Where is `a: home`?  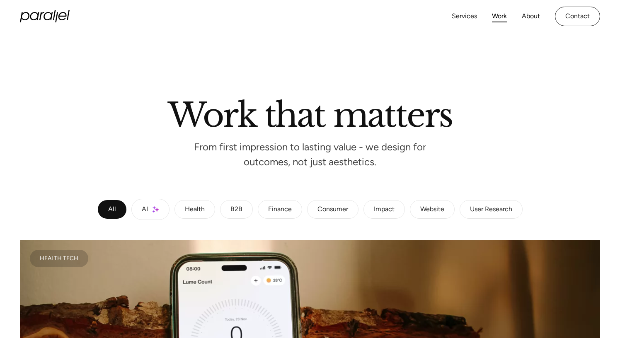
a: home is located at coordinates (45, 16).